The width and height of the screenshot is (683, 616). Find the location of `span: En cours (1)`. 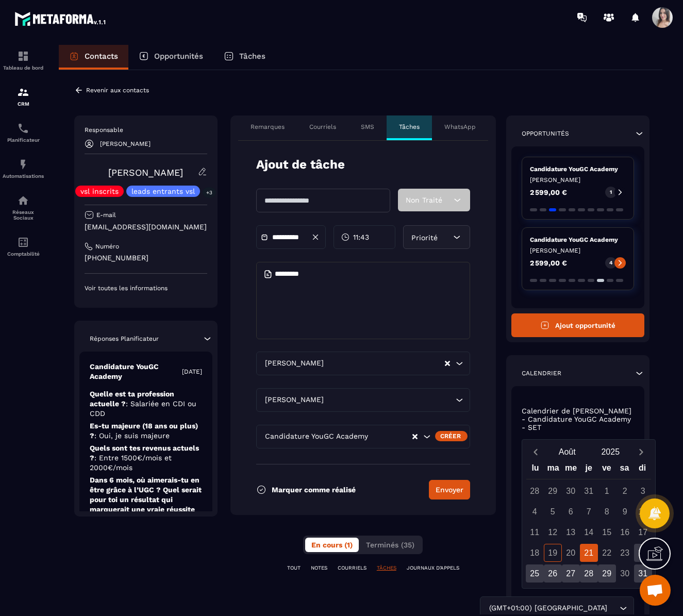

span: En cours (1) is located at coordinates (332, 545).